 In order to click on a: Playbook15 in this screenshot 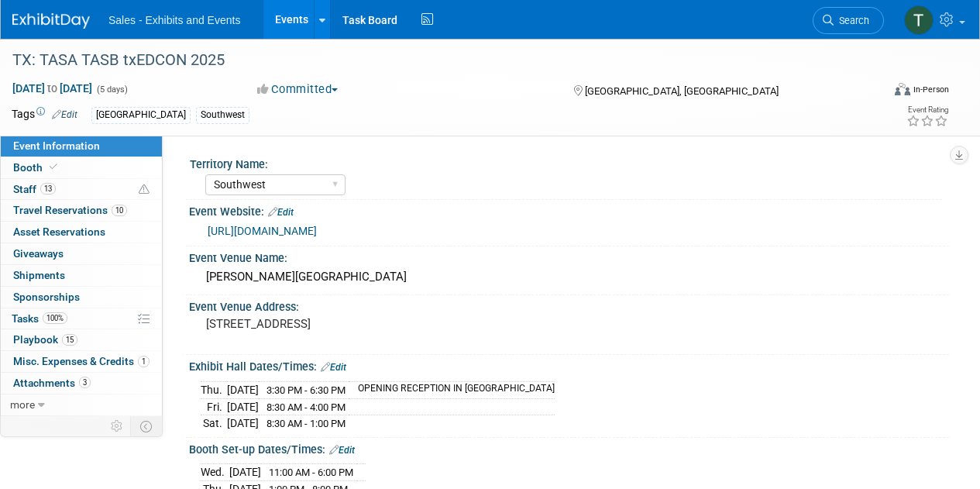, I will do `click(82, 340)`.